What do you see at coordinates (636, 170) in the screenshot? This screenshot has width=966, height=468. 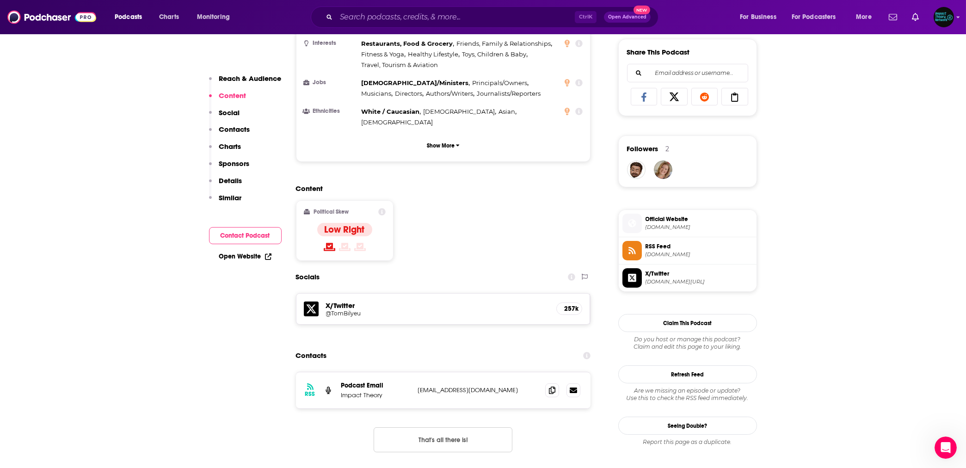 I see `img: daigrev` at bounding box center [636, 170].